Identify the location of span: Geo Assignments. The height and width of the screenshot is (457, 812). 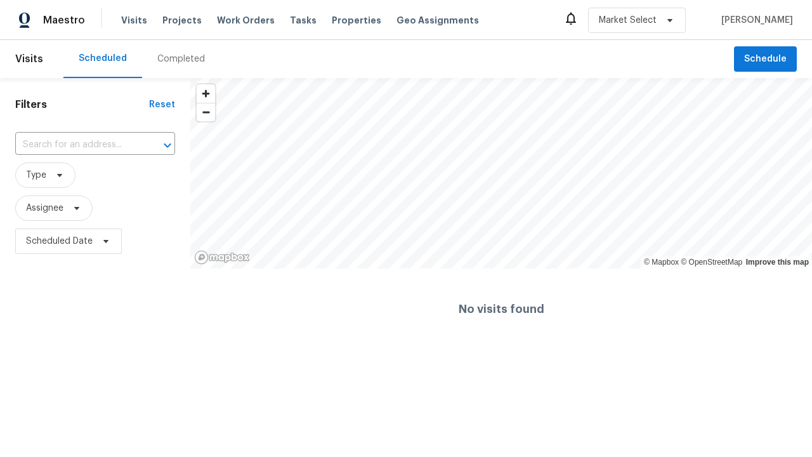
(438, 20).